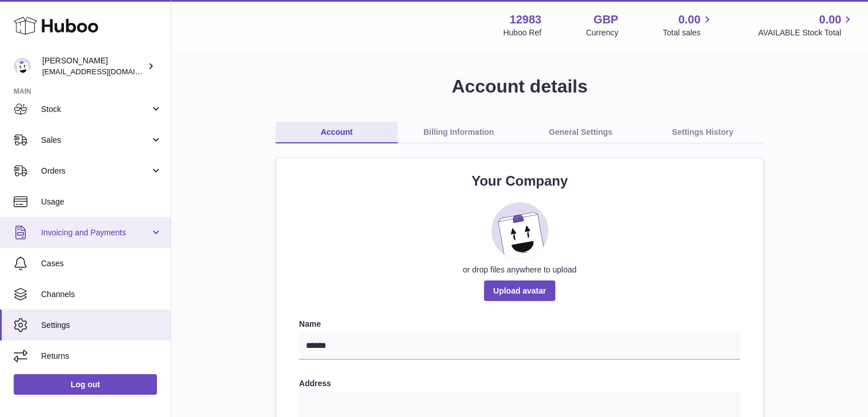  I want to click on h1: Account details, so click(519, 86).